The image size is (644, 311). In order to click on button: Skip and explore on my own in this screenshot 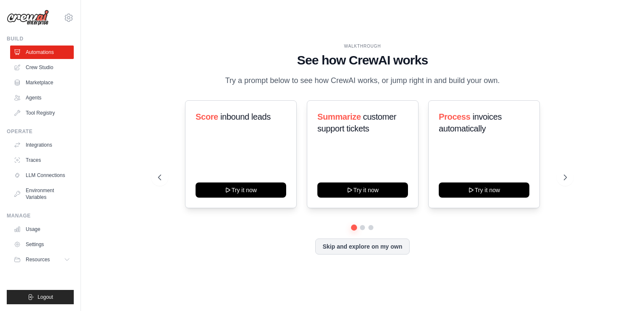, I will do `click(362, 247)`.